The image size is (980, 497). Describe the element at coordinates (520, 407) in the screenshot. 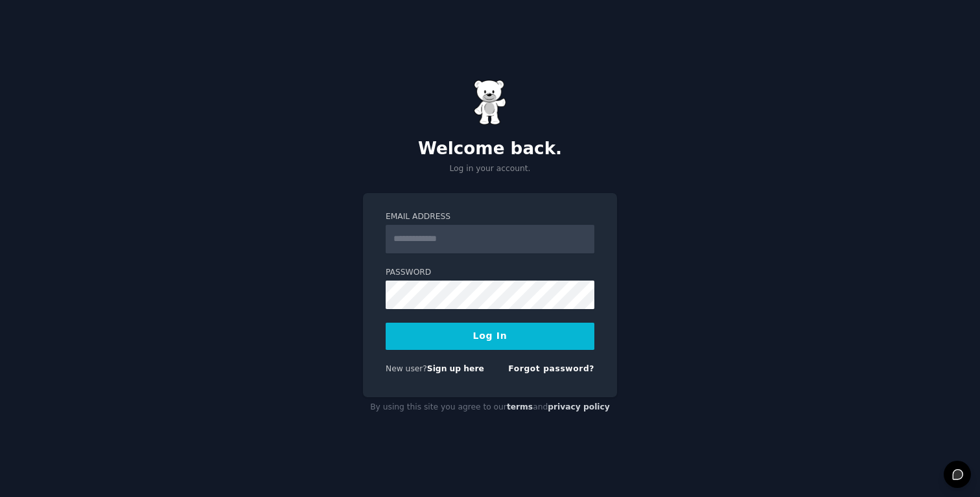

I see `a: terms` at that location.